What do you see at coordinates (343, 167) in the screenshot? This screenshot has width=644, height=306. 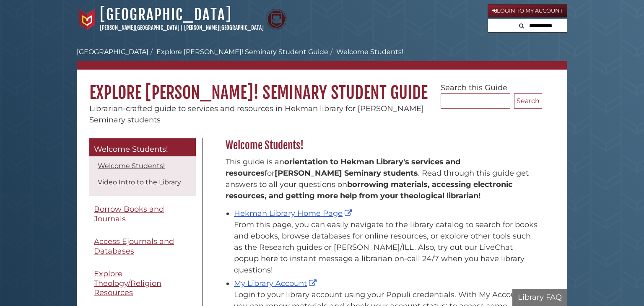 I see `strong: orientation to Hekman Library's services and resources` at bounding box center [343, 167].